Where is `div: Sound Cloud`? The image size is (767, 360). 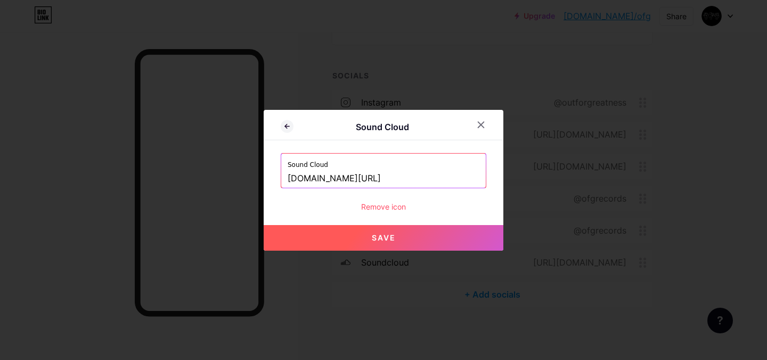 div: Sound Cloud is located at coordinates (383, 127).